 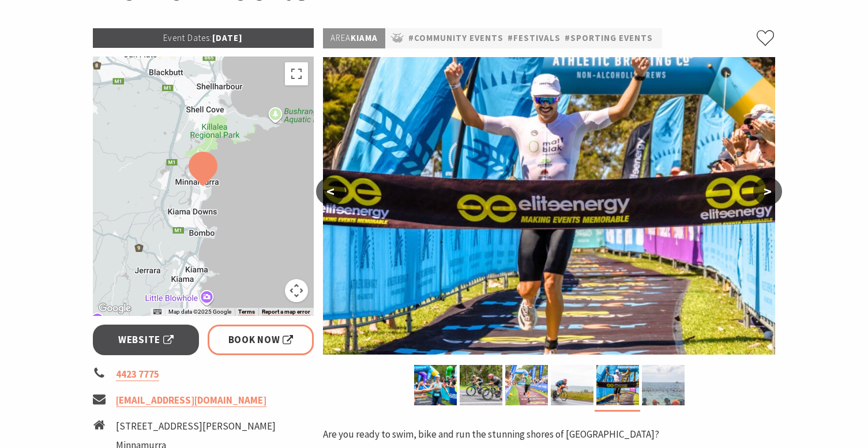 I want to click on p: Kiama, so click(x=354, y=38).